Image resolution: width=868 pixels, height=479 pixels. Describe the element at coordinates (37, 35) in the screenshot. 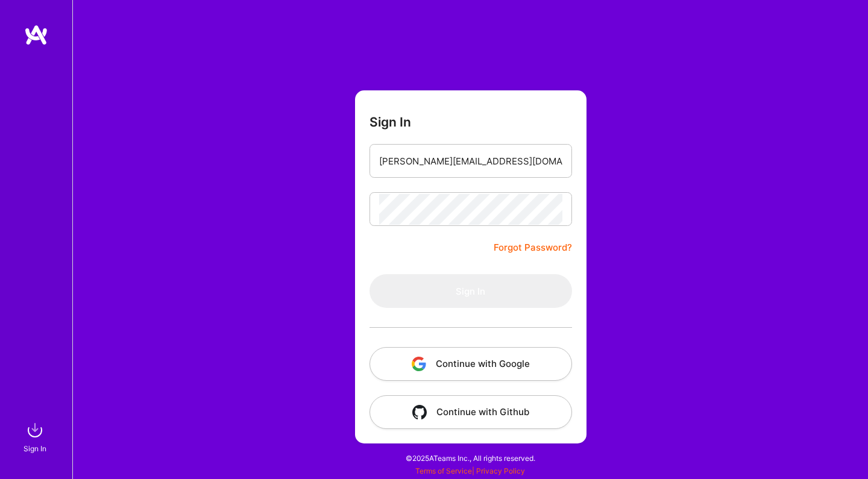

I see `img: logo` at that location.